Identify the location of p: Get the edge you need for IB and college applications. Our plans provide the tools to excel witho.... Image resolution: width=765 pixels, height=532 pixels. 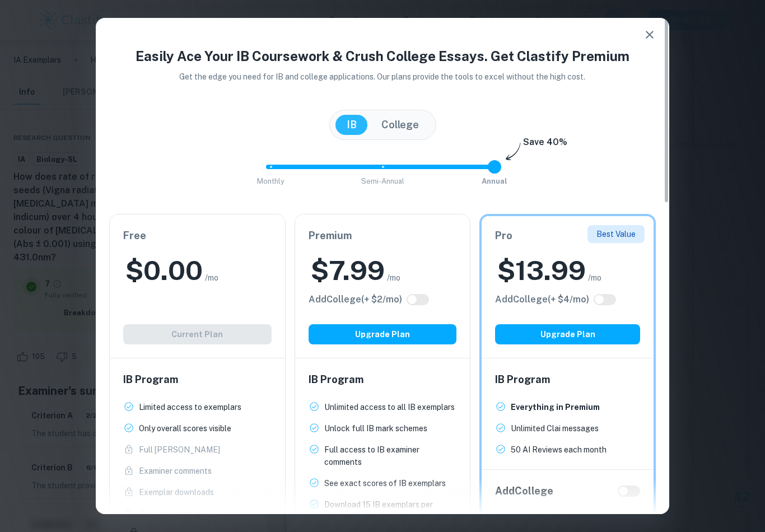
(382, 77).